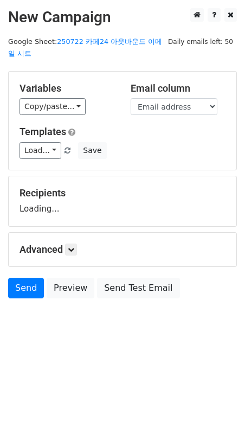  Describe the element at coordinates (201, 42) in the screenshot. I see `span: Daily emails left: 50` at that location.